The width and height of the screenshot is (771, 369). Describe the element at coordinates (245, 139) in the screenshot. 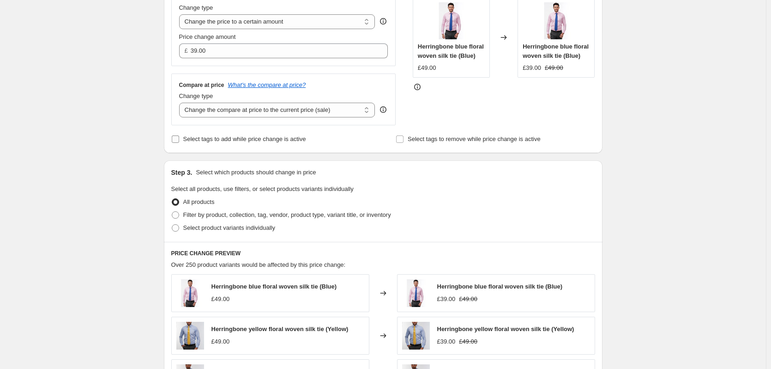

I see `span: Select tags to add while price change is active` at that location.